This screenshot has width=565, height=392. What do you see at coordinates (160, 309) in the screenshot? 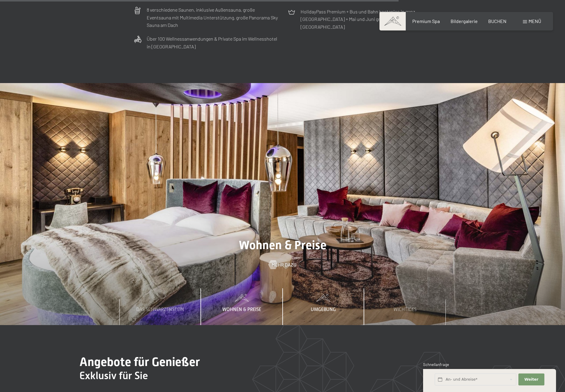
I see `span: Das Schwarzenstein` at bounding box center [160, 309].